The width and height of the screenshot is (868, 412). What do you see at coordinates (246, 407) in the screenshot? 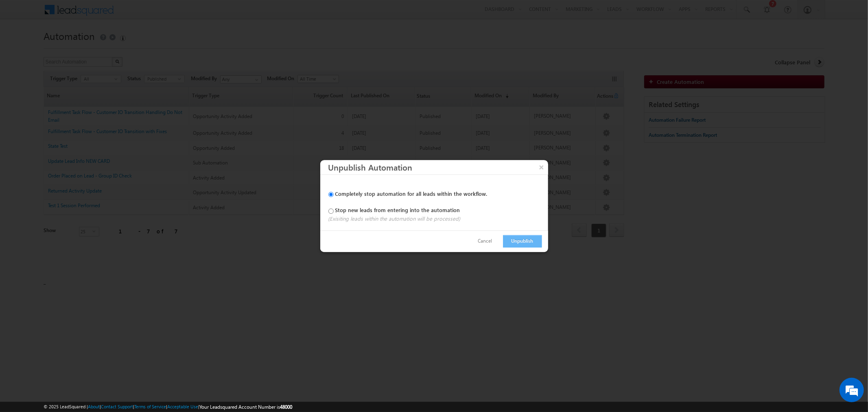
I see `span: Your Leadsquared Account Number is` at bounding box center [246, 407].